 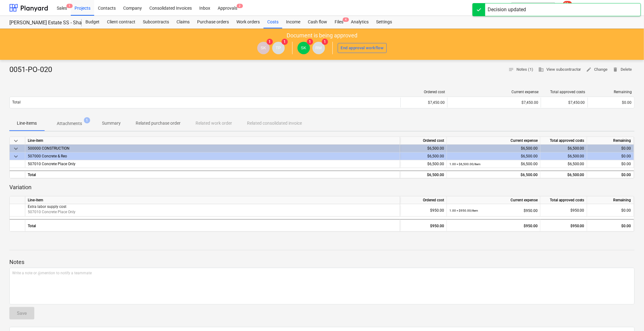 I want to click on a: Claims, so click(x=183, y=22).